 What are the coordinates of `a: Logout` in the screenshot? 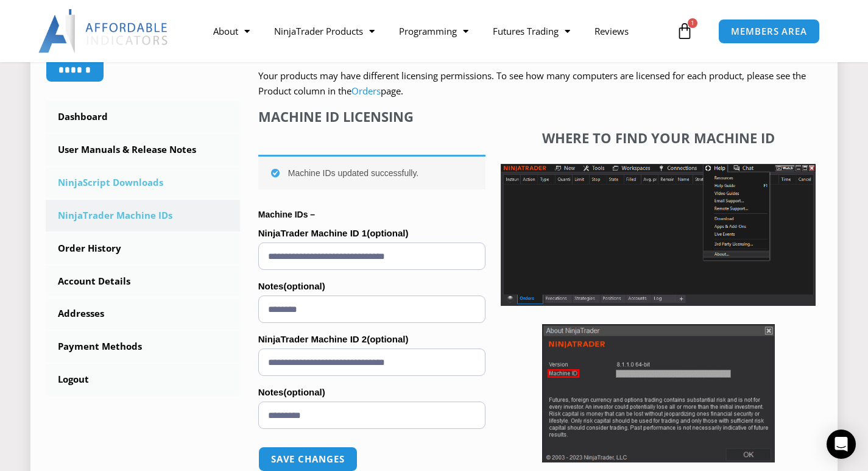 It's located at (143, 380).